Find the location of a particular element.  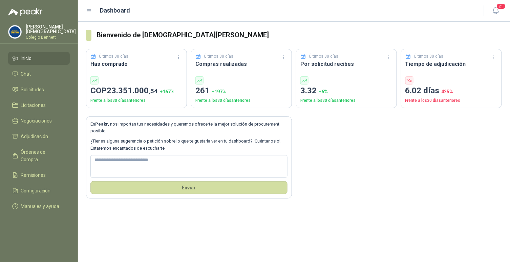

span: + 167 % is located at coordinates (167, 92).